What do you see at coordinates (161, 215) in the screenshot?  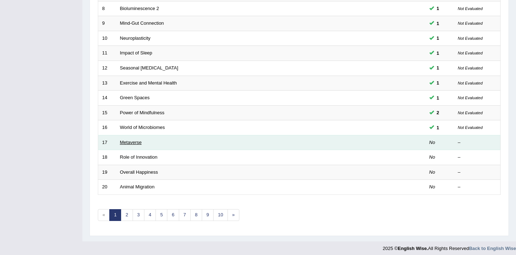 I see `a: 5` at bounding box center [161, 215].